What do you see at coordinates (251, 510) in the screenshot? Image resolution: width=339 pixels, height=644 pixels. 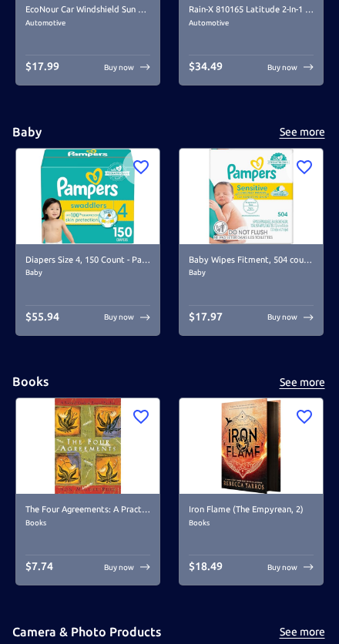 I see `h6: Iron Flame (The Empyrean, 2)` at bounding box center [251, 510].